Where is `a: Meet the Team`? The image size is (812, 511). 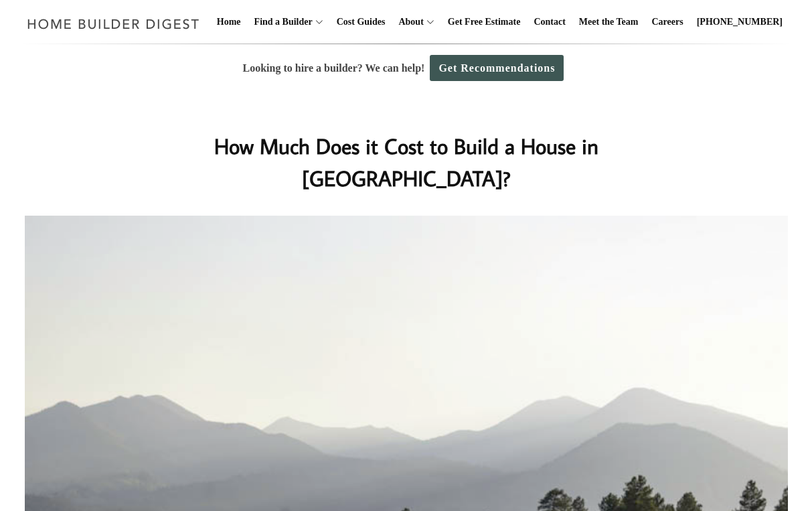 a: Meet the Team is located at coordinates (608, 22).